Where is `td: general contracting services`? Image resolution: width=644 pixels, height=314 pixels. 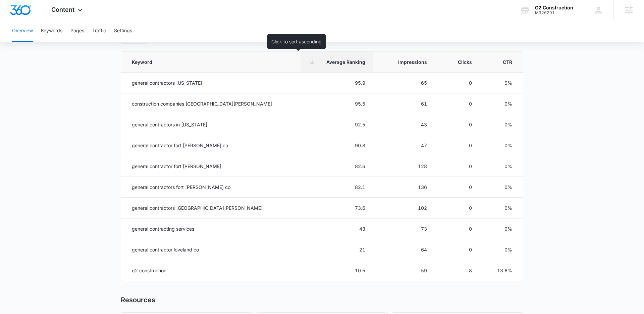
td: general contracting services is located at coordinates (210, 229).